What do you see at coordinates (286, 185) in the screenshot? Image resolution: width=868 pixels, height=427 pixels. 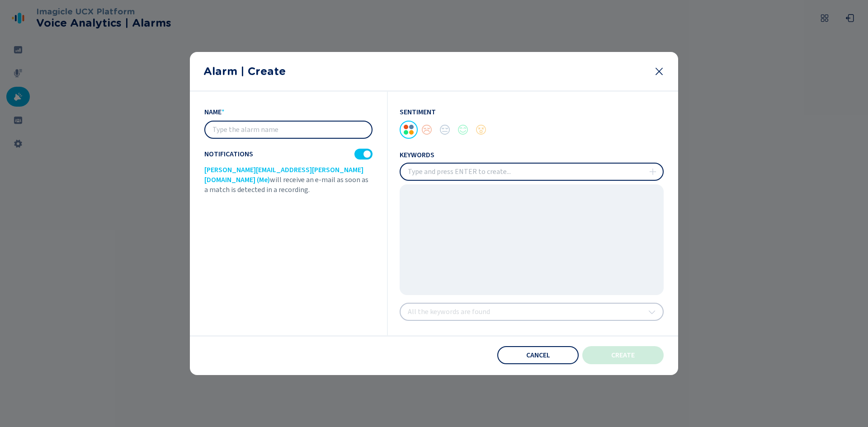 I see `span: will receive an e-mail as soon as a match is detected in a recording.` at bounding box center [286, 185].